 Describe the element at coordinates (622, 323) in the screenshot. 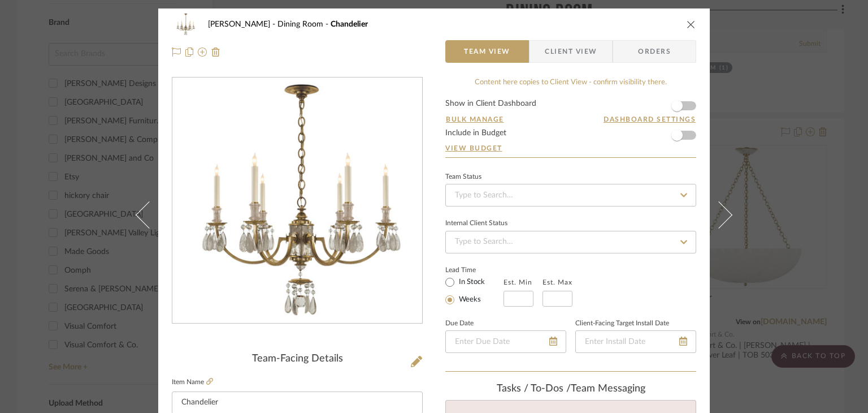

I see `label: Client-Facing Target Install Date` at that location.